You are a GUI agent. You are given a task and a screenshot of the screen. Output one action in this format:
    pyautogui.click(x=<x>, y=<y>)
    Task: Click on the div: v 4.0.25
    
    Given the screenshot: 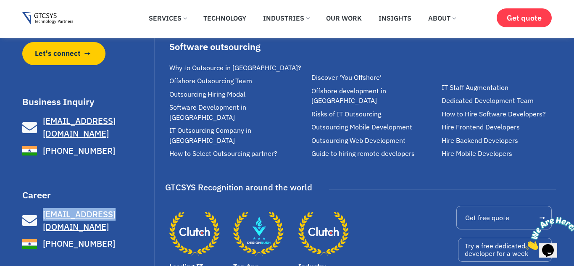 What is the action you would take?
    pyautogui.click(x=32, y=17)
    